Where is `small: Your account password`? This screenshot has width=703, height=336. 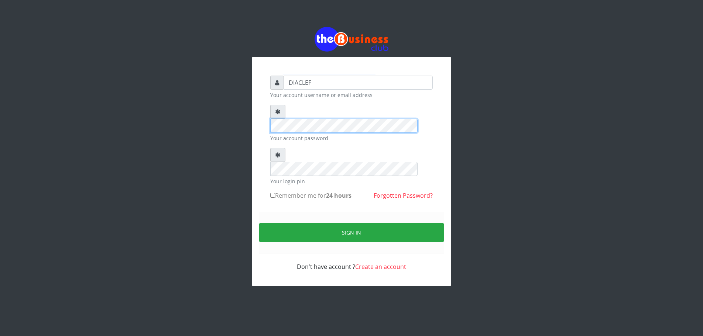
small: Your account password is located at coordinates (351, 138).